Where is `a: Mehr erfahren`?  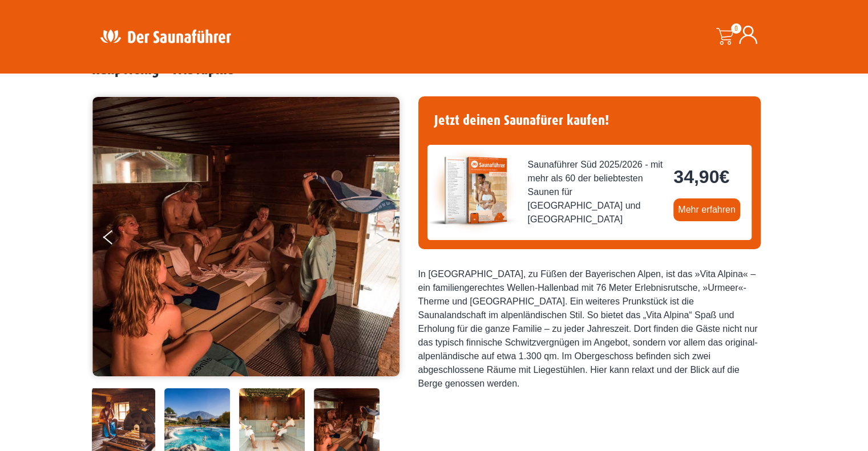 a: Mehr erfahren is located at coordinates (706, 210).